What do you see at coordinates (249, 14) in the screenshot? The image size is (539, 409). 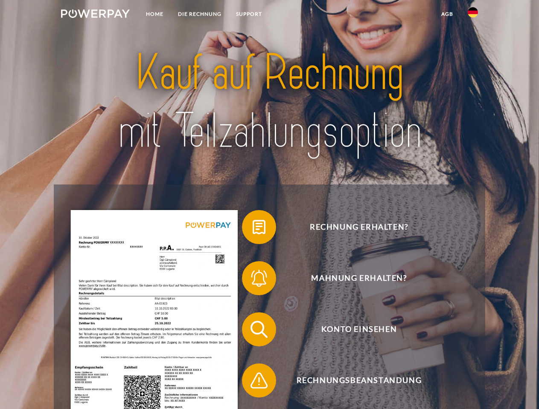 I see `a: SUPPORT` at bounding box center [249, 14].